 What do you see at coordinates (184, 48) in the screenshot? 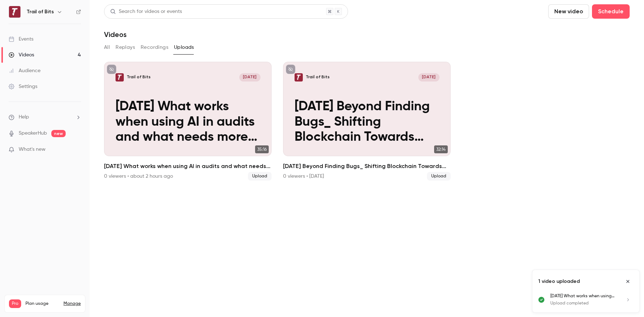
I see `button: Uploads` at bounding box center [184, 48].